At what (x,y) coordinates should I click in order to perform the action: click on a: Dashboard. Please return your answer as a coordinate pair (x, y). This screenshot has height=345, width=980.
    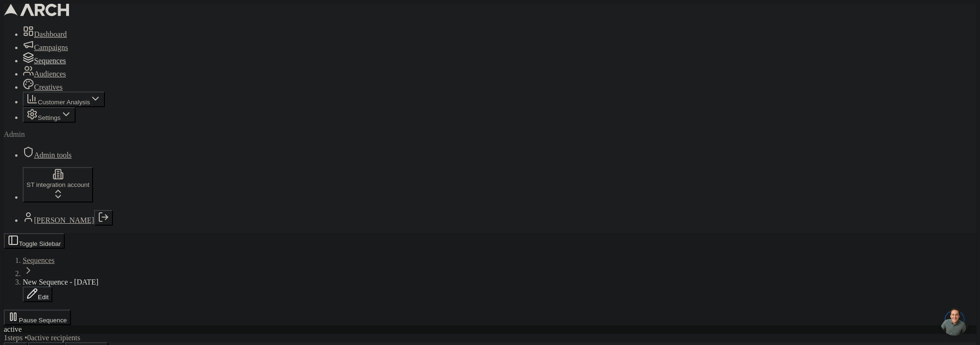
    Looking at the image, I should click on (45, 34).